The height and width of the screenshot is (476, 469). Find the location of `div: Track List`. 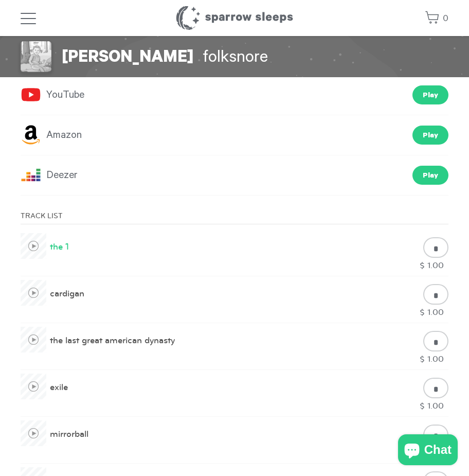

div: Track List is located at coordinates (234, 218).